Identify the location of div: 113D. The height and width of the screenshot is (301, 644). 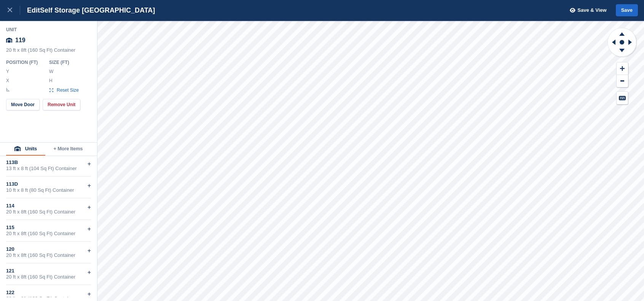
(48, 184).